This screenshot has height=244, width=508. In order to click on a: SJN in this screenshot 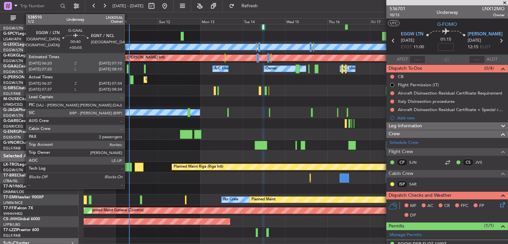, I will do `click(417, 163)`.